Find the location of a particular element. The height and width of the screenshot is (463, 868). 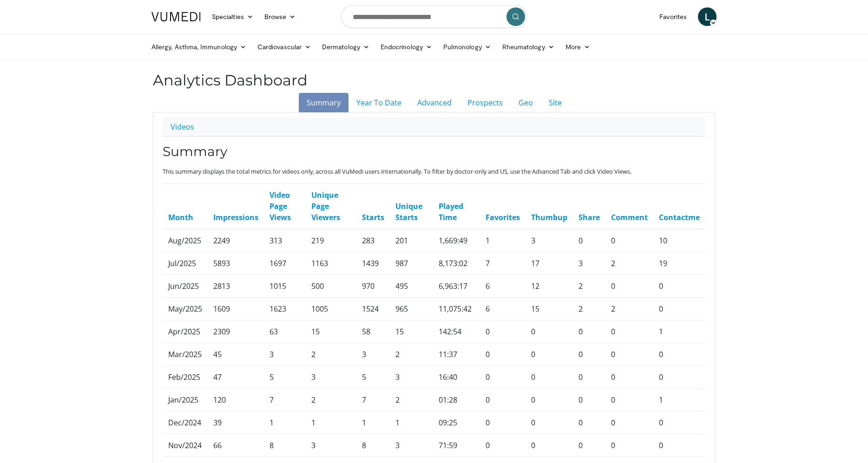

a: Videos is located at coordinates (182, 127).